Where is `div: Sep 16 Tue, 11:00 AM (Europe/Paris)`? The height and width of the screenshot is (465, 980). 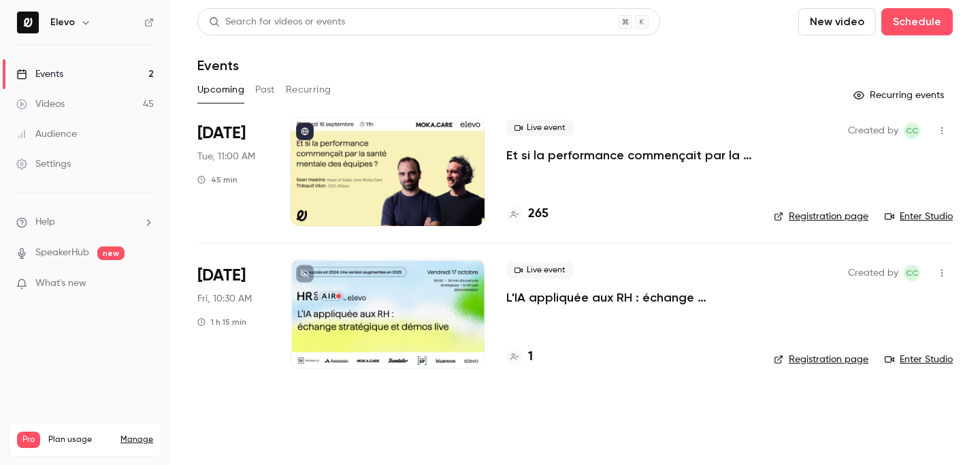
div: Sep 16 Tue, 11:00 AM (Europe/Paris) is located at coordinates (233, 171).